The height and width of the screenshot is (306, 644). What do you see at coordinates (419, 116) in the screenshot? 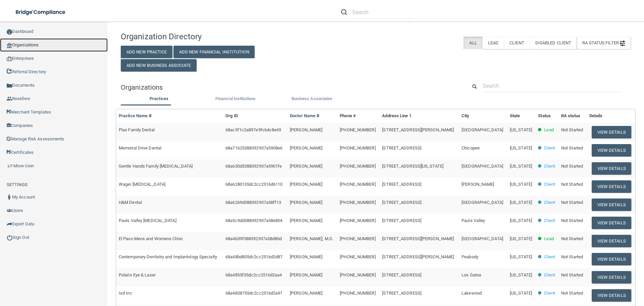
I see `th: Address Line 1` at bounding box center [419, 116].